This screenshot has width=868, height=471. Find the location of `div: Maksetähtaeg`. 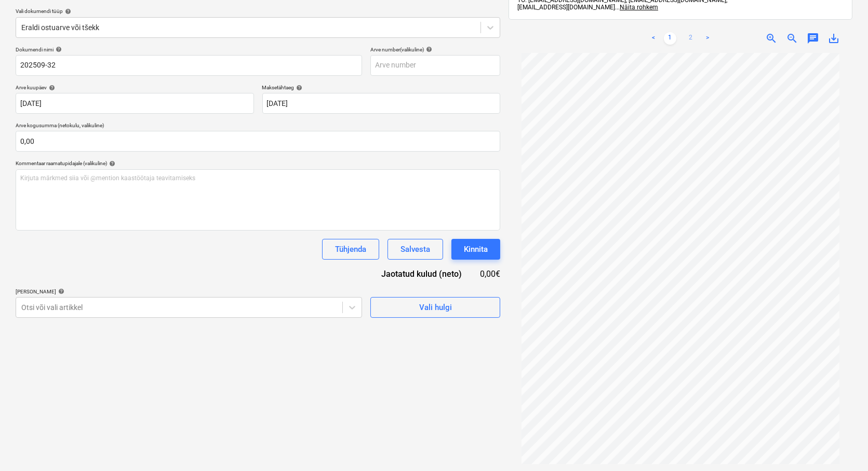

div: Maksetähtaeg is located at coordinates (382, 87).